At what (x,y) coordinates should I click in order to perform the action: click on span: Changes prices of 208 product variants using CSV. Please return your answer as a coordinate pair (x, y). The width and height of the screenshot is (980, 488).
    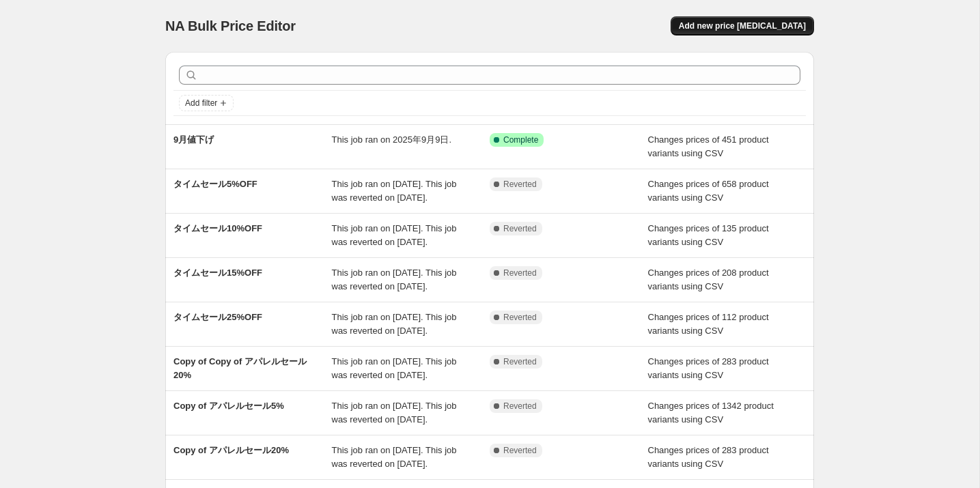
    Looking at the image, I should click on (708, 279).